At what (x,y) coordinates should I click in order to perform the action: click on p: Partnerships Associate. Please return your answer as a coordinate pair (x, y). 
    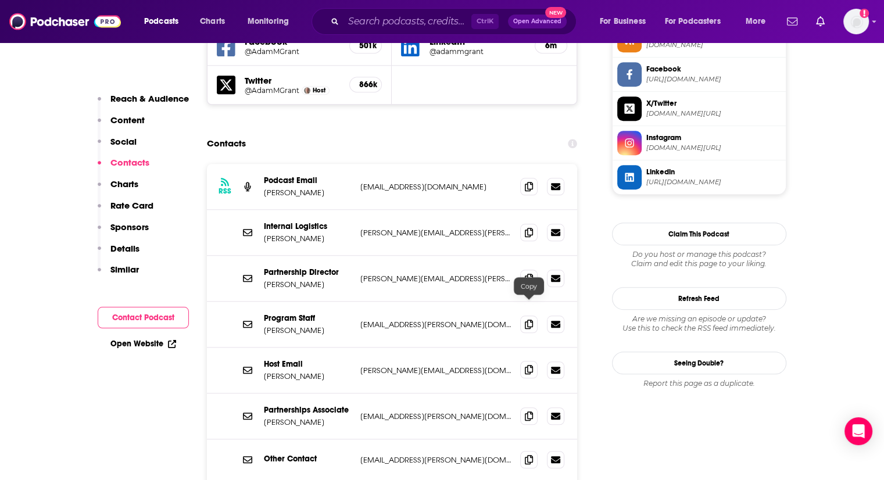
    Looking at the image, I should click on (308, 410).